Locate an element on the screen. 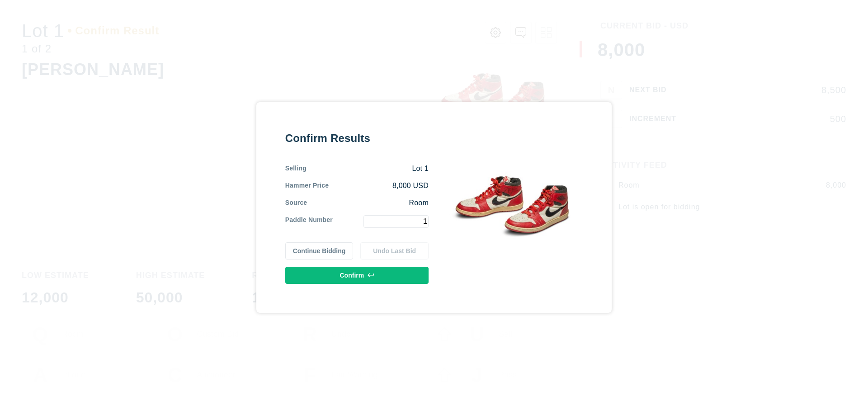 The width and height of the screenshot is (868, 415). div: 8,000 USD is located at coordinates (378, 186).